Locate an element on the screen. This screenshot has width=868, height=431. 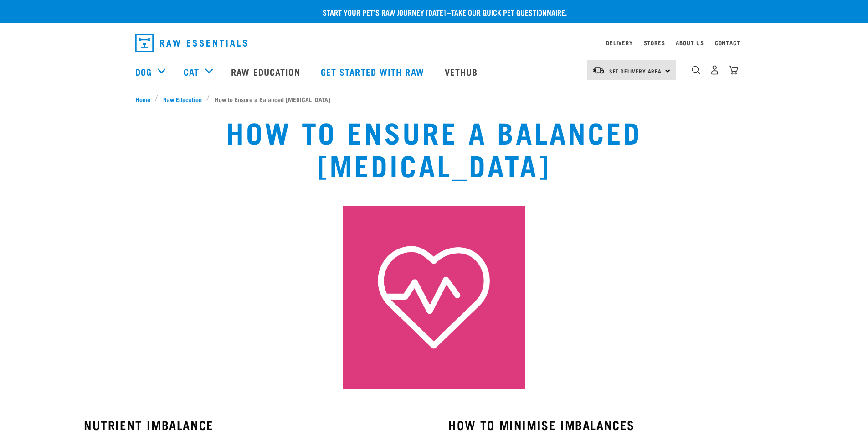
a: Cat is located at coordinates (191, 71).